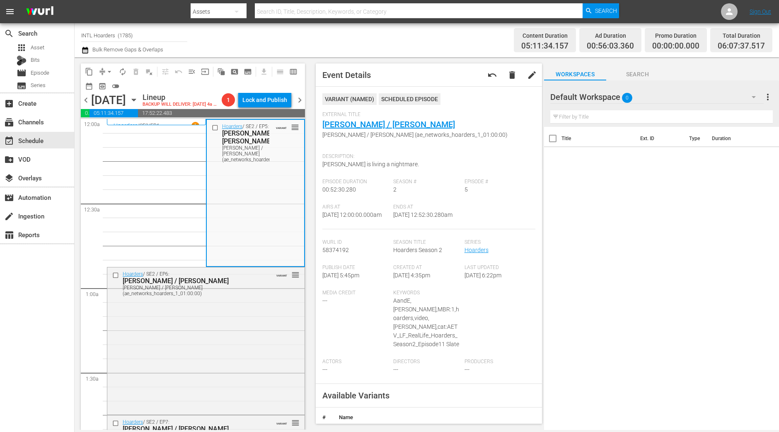 This screenshot has height=432, width=779. What do you see at coordinates (10, 12) in the screenshot?
I see `span: menu` at bounding box center [10, 12].